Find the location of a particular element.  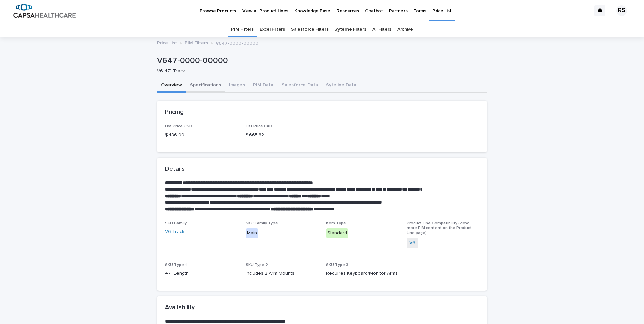

a: Price List is located at coordinates (167, 43).